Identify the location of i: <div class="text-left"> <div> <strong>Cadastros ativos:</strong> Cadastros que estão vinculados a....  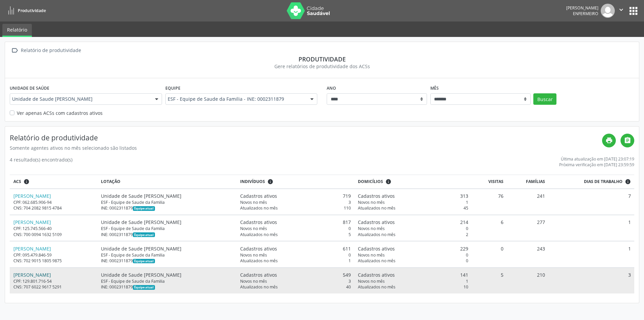
(270, 181).